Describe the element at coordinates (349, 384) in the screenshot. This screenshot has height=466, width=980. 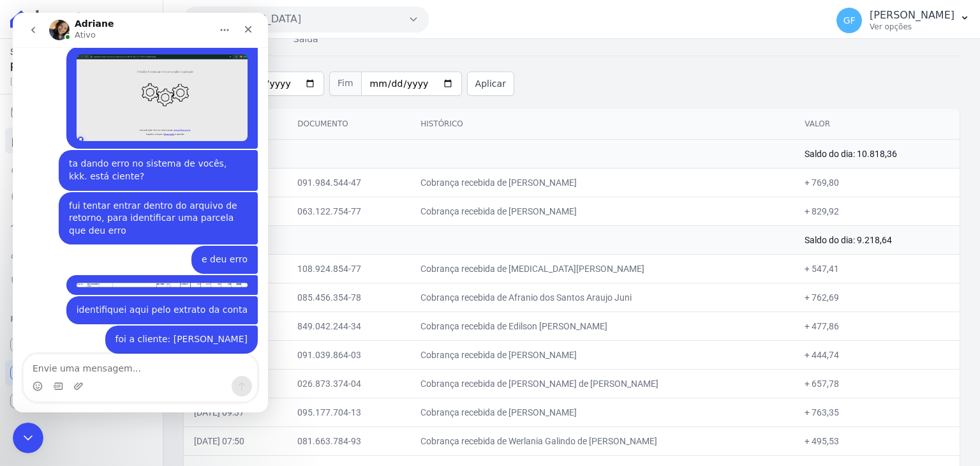
I see `td: 026.873.374-04` at that location.